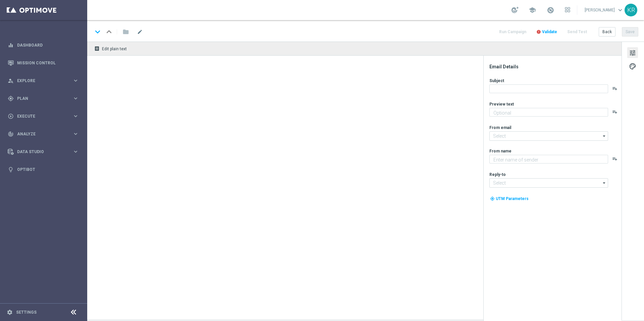 The image size is (644, 321). I want to click on div: track_changes Analyze keyboard_arrow_right, so click(43, 134).